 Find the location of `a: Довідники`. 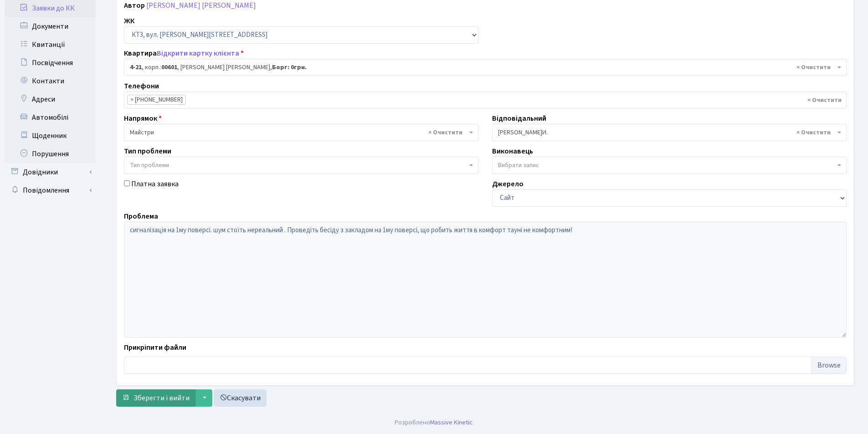

a: Довідники is located at coordinates (50, 172).